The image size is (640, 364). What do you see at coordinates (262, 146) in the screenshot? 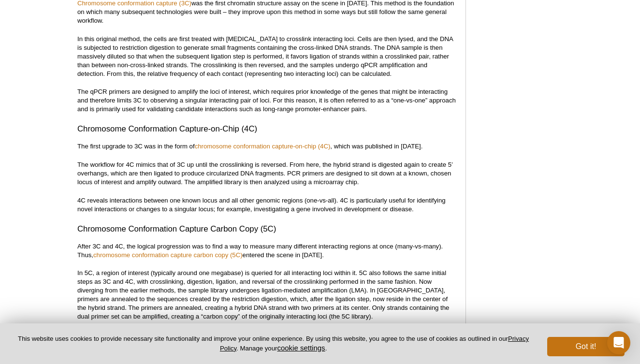
I see `a: chromosome conformation capture-on-chip (4C)` at bounding box center [262, 146].